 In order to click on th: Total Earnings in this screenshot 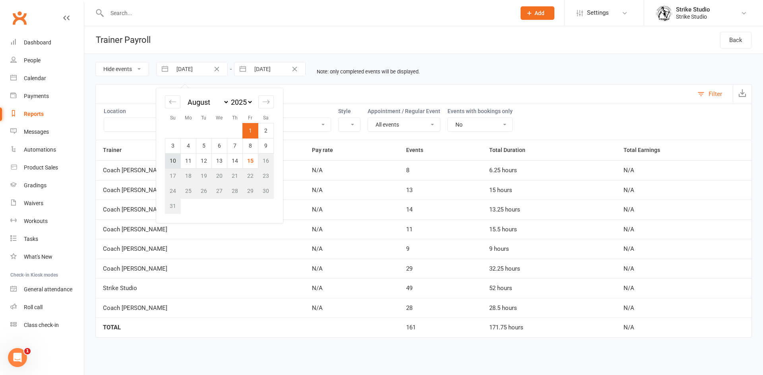, I will do `click(684, 150)`.